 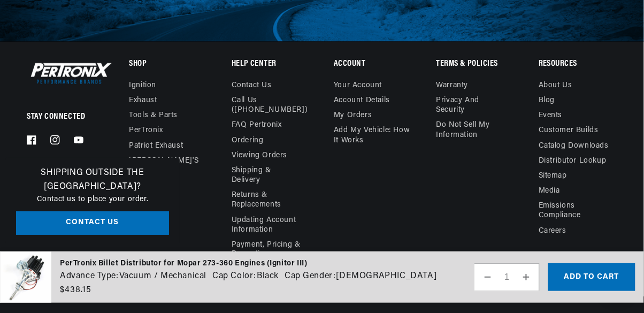 What do you see at coordinates (260, 155) in the screenshot?
I see `a: Viewing Orders` at bounding box center [260, 155].